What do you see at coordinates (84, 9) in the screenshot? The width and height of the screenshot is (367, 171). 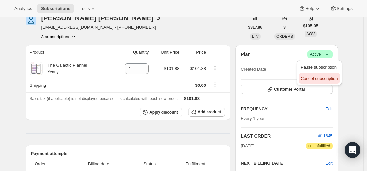 I see `span: Tools` at bounding box center [84, 9].